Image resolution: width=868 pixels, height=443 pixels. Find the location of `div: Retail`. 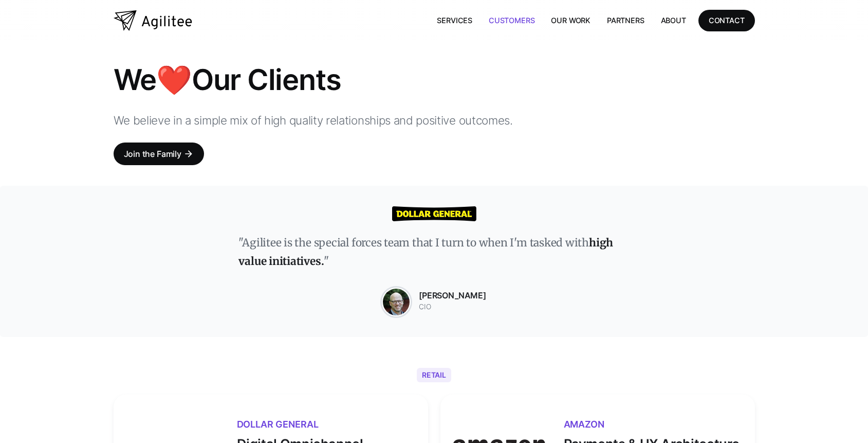

div: Retail is located at coordinates (435, 375).